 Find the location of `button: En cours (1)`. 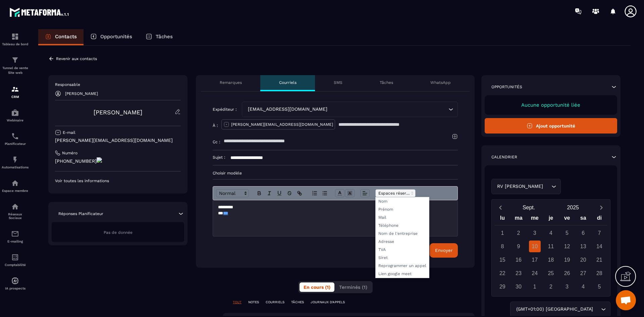

button: En cours (1) is located at coordinates (317, 287).